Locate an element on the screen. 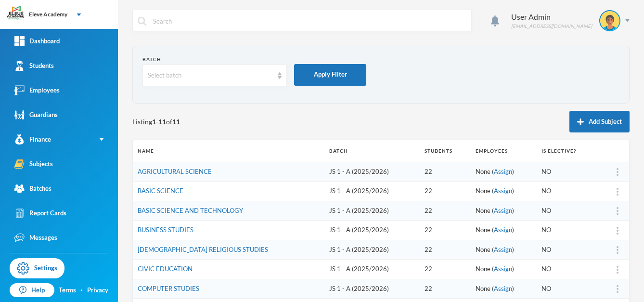 This screenshot has height=302, width=644. img: search is located at coordinates (142, 21).